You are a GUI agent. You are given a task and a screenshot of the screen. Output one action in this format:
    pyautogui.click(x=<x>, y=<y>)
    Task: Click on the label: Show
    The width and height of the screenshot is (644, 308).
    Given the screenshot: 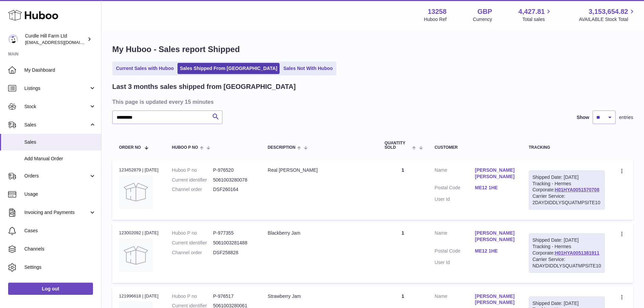 What is the action you would take?
    pyautogui.click(x=583, y=117)
    